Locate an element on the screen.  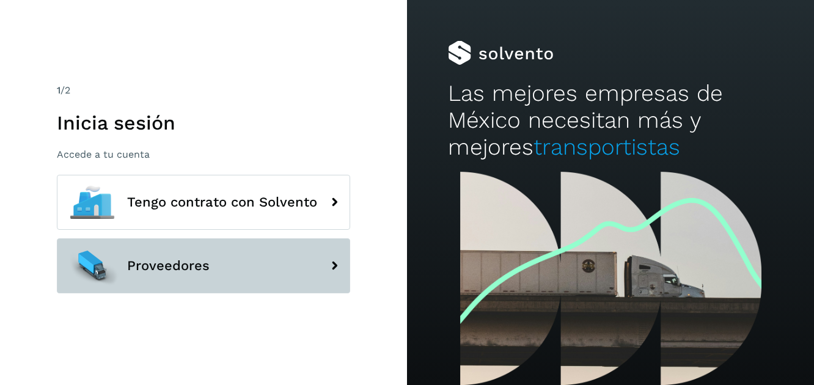
span: Proveedores is located at coordinates (168, 266).